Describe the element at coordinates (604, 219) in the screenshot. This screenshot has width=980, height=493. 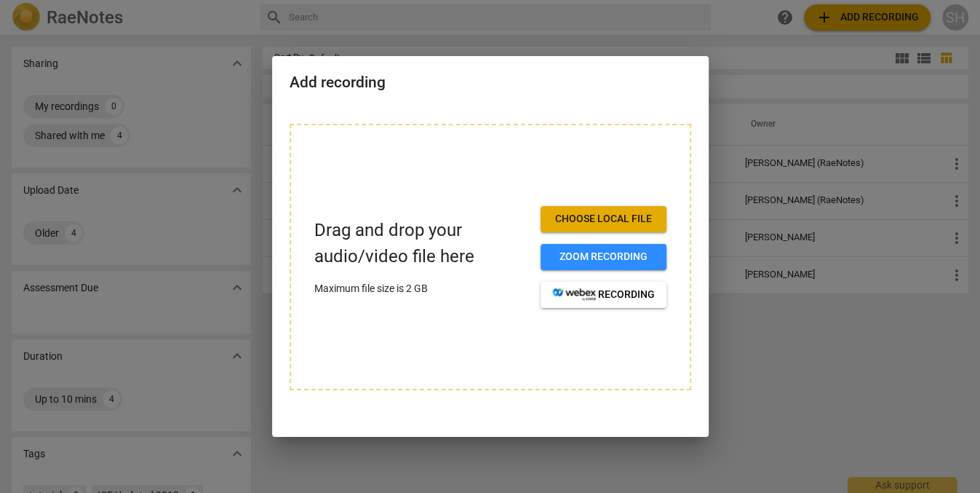
I see `button: Choose local file` at that location.